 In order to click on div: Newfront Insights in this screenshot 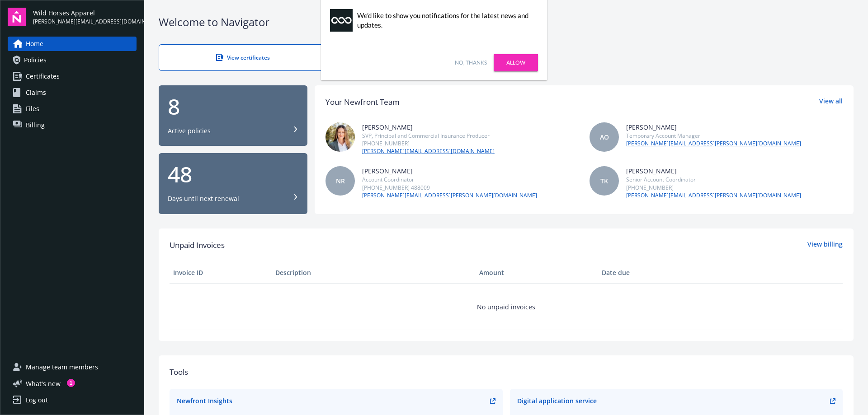, I will do `click(204, 401)`.